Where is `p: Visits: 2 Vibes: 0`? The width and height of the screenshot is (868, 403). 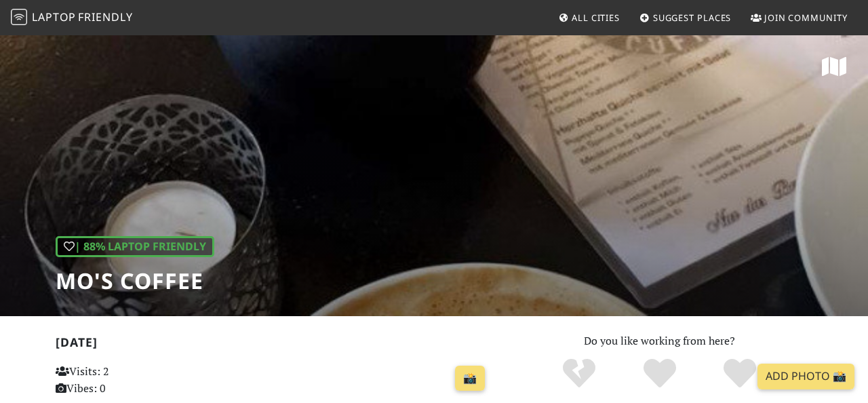 p: Visits: 2 Vibes: 0 is located at coordinates (123, 380).